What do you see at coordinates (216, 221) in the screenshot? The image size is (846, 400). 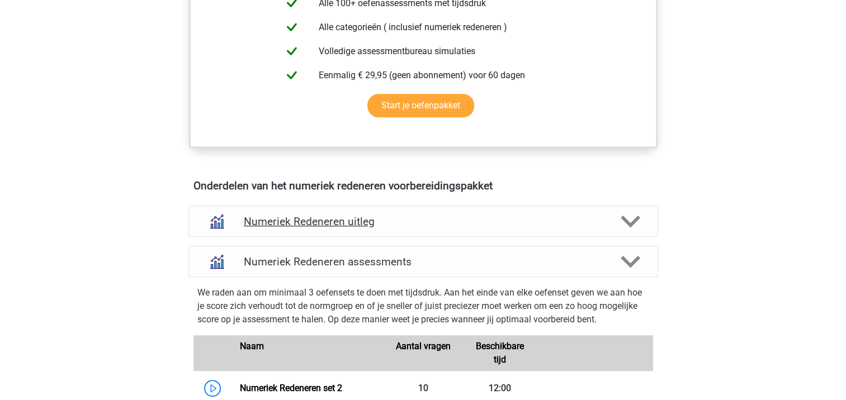 I see `img: numeriek redeneren uitleg` at bounding box center [216, 221].